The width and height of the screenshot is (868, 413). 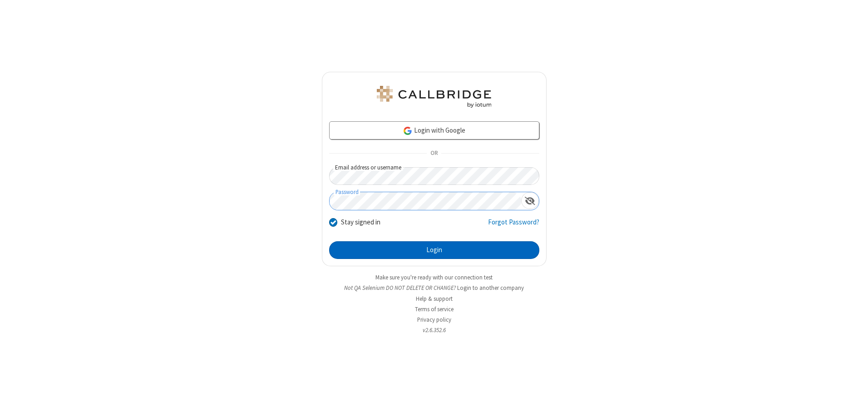 What do you see at coordinates (434, 250) in the screenshot?
I see `button: Login` at bounding box center [434, 250].